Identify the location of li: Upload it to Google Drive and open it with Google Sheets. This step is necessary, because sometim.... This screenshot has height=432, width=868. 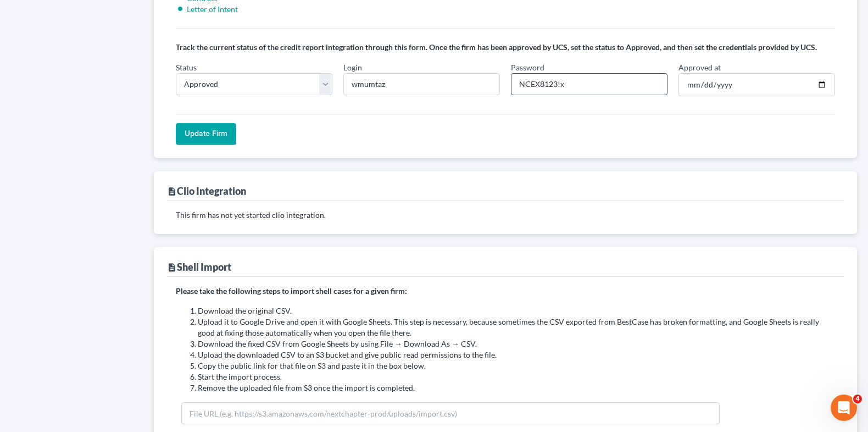
(516, 327).